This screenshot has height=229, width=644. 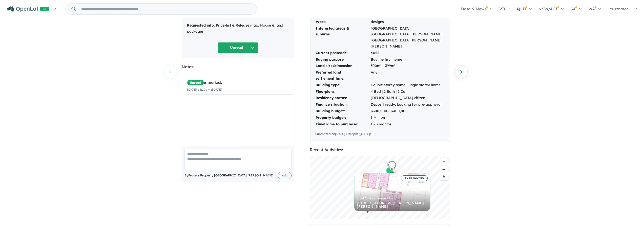 What do you see at coordinates (415, 178) in the screenshot?
I see `span: IN PLANNING` at bounding box center [415, 178].